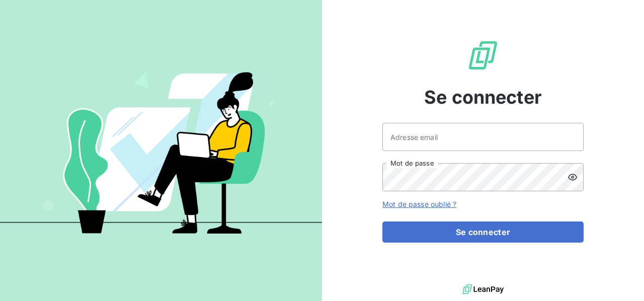 The height and width of the screenshot is (301, 644). Describe the element at coordinates (483, 289) in the screenshot. I see `img: logo` at that location.